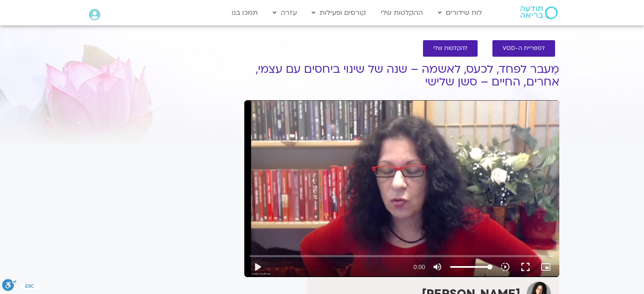 The width and height of the screenshot is (644, 294). I want to click on a: להקלטות שלי, so click(450, 48).